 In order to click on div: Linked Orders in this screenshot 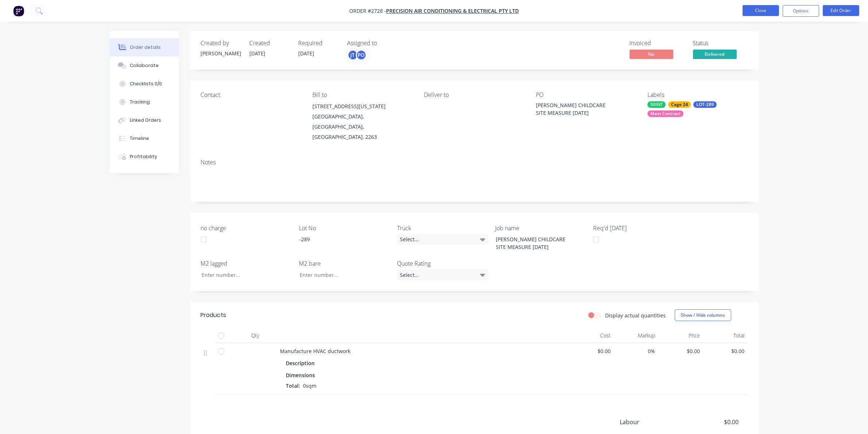, I will do `click(146, 121)`.